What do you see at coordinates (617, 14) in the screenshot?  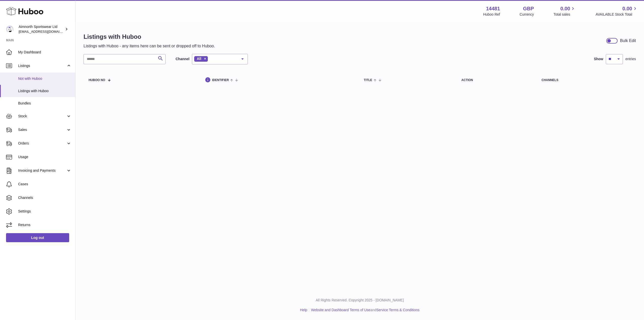 I see `span: AVAILABLE Stock Total` at bounding box center [617, 14].